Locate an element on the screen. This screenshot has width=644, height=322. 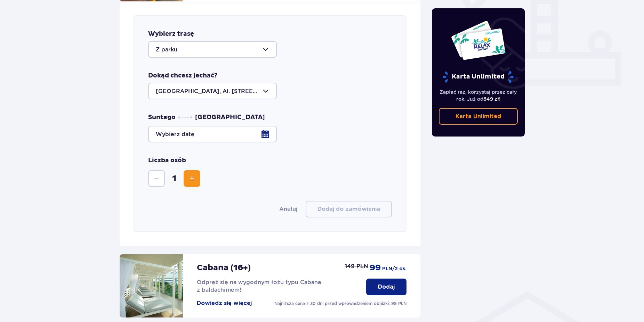
button: Dodaj do zamówienia is located at coordinates (349, 209).